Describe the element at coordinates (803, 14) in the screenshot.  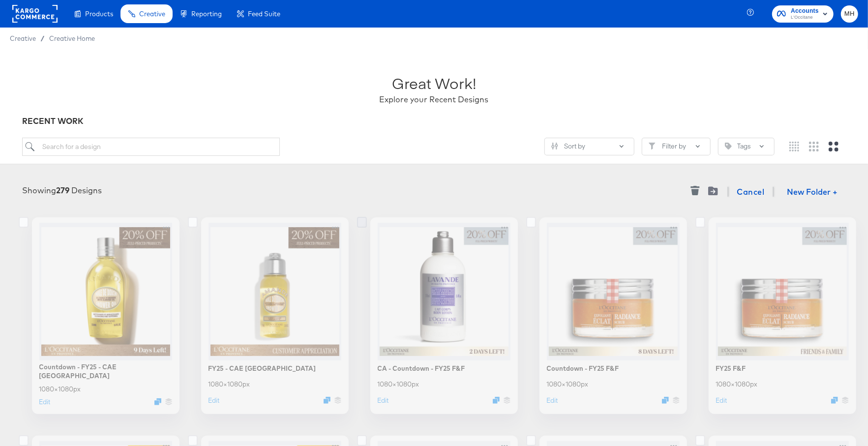
I see `button: AccountsL'Occitane` at that location.